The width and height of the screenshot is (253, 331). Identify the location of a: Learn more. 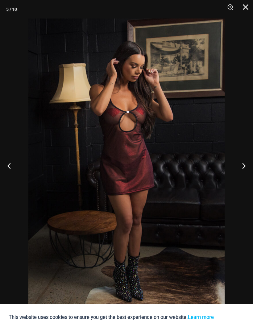
(201, 317).